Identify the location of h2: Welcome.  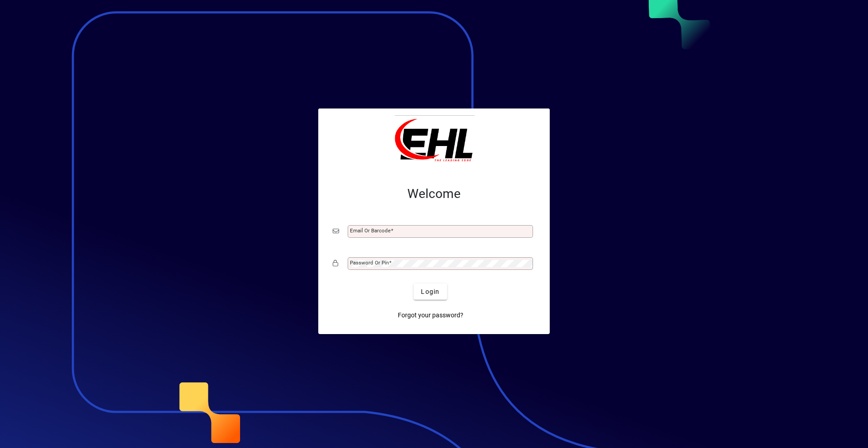
(434, 194).